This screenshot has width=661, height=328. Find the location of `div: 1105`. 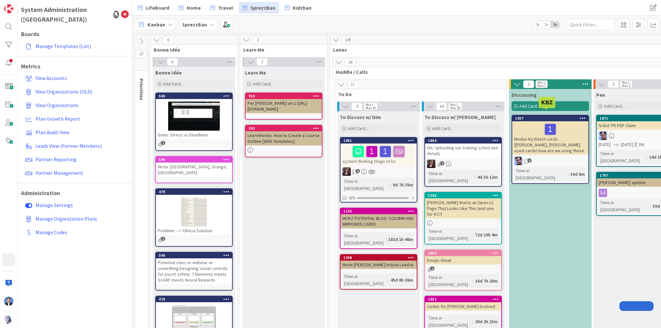

div: 1105 is located at coordinates (379, 212).